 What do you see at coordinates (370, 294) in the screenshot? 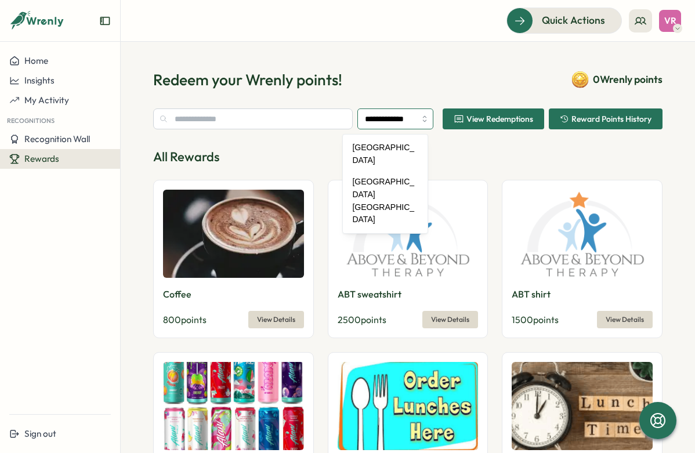
I see `p: ABT sweatshirt` at bounding box center [370, 294].